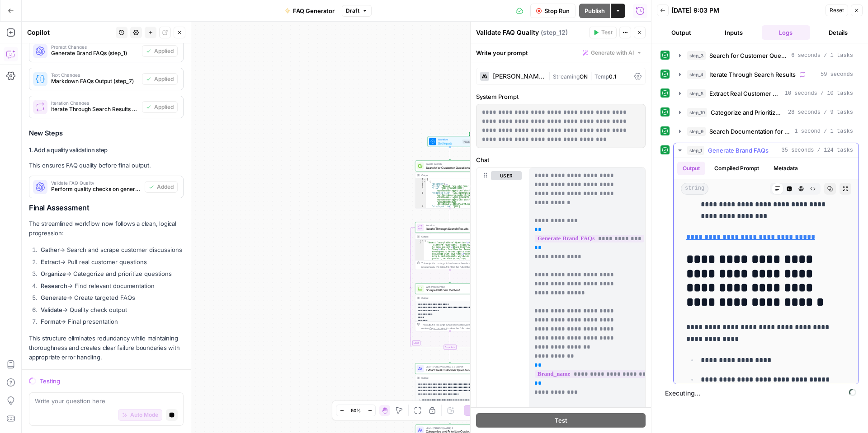 This screenshot has width=868, height=433. Describe the element at coordinates (450, 356) in the screenshot. I see `g: Edge from step_4-iteration-end to step_5` at that location.